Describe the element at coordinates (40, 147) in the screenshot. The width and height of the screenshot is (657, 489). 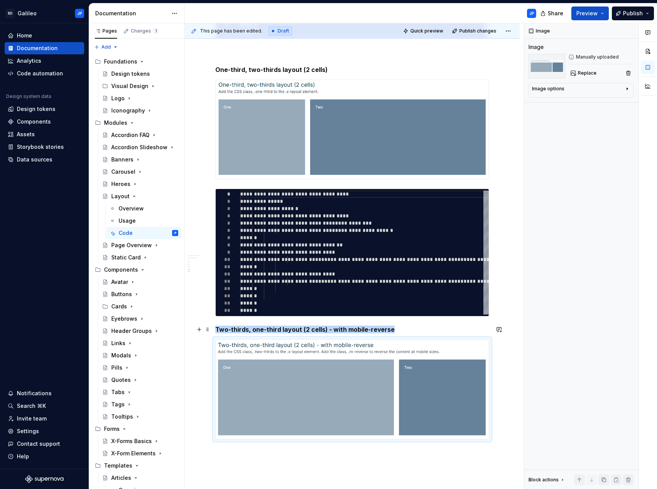
I see `div: Storybook stories` at that location.